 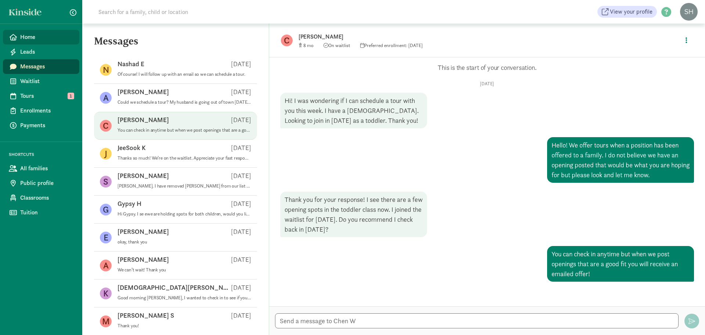 I want to click on a: Classrooms, so click(x=41, y=198).